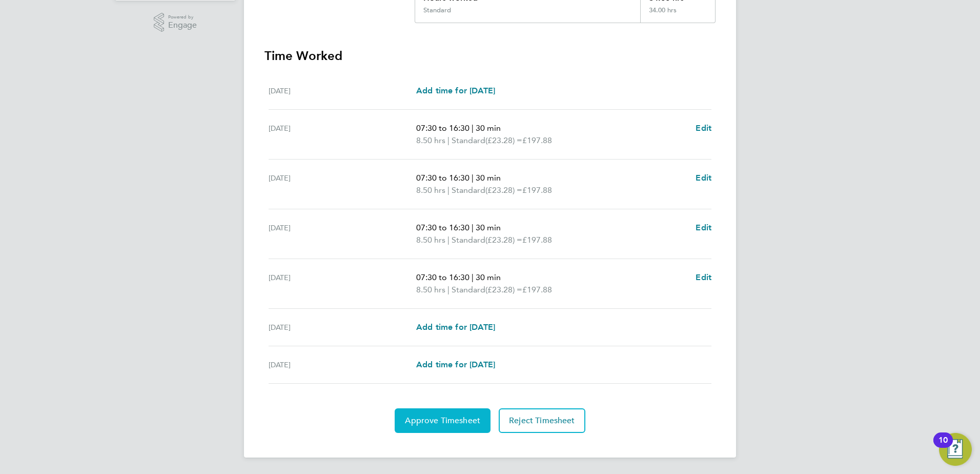 The height and width of the screenshot is (474, 980). What do you see at coordinates (182, 25) in the screenshot?
I see `span: Engage` at bounding box center [182, 25].